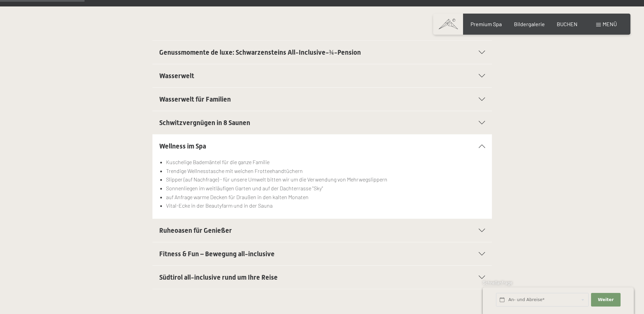  I want to click on li: Slipper (auf Nachfrage) - für unsere Umwelt bitten wir um die Verwendung von Mehrwegslippern, so click(325, 179).